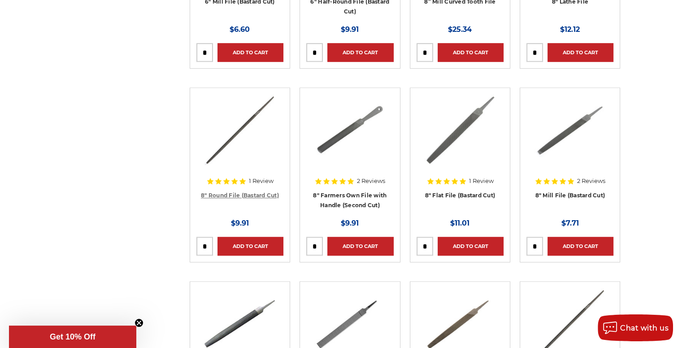 The width and height of the screenshot is (682, 348). What do you see at coordinates (239, 29) in the screenshot?
I see `span: $6.60` at bounding box center [239, 29].